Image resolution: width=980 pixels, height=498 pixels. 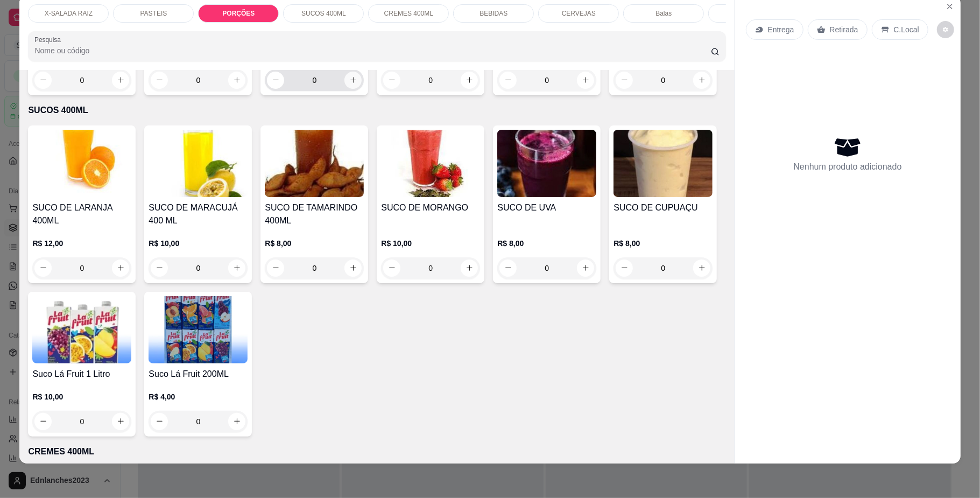 What do you see at coordinates (547, 208) in the screenshot?
I see `h4: SUCO DE UVA` at bounding box center [547, 208].